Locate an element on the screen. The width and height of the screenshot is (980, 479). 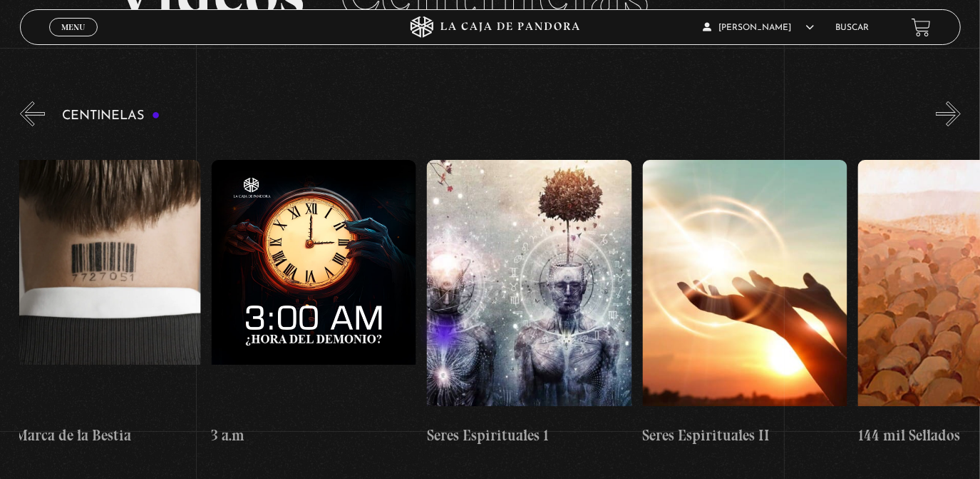
button: Previous is located at coordinates (32, 113).